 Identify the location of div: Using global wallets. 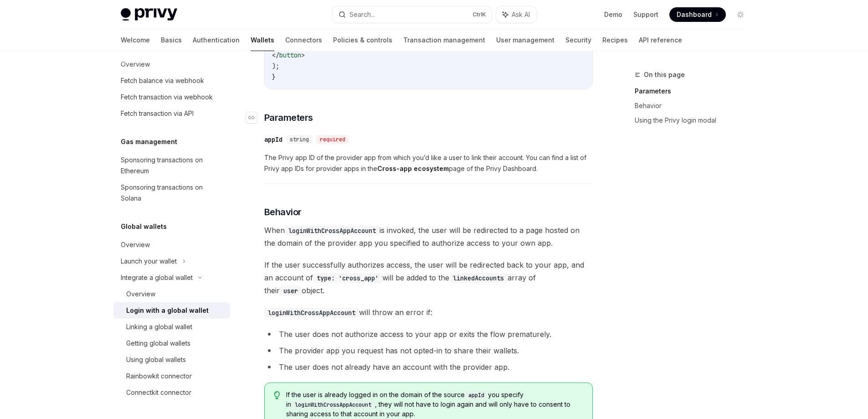
(156, 359).